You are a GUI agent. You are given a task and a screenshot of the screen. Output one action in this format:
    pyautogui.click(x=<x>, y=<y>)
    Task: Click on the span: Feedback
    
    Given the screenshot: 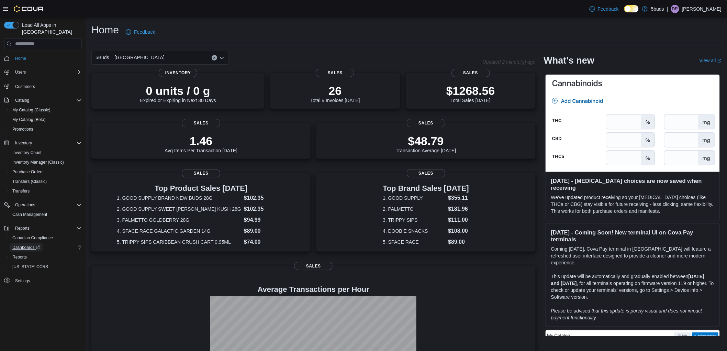 What is the action you would take?
    pyautogui.click(x=144, y=32)
    